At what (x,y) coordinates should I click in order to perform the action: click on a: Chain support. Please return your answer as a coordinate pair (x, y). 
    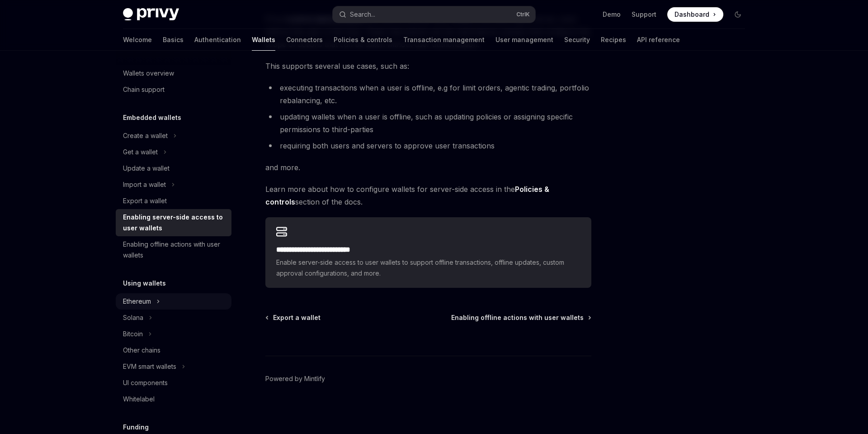
    Looking at the image, I should click on (174, 90).